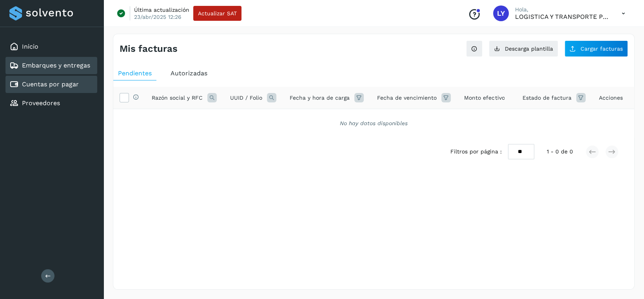 The width and height of the screenshot is (644, 299). Describe the element at coordinates (157, 17) in the screenshot. I see `p: 23/abr/2025 12:26` at that location.